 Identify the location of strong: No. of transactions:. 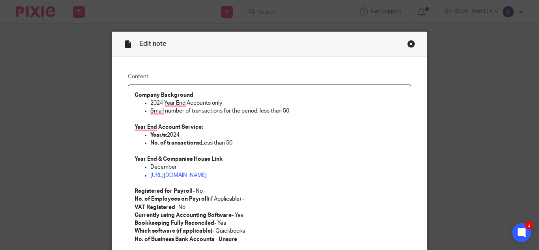
(176, 143).